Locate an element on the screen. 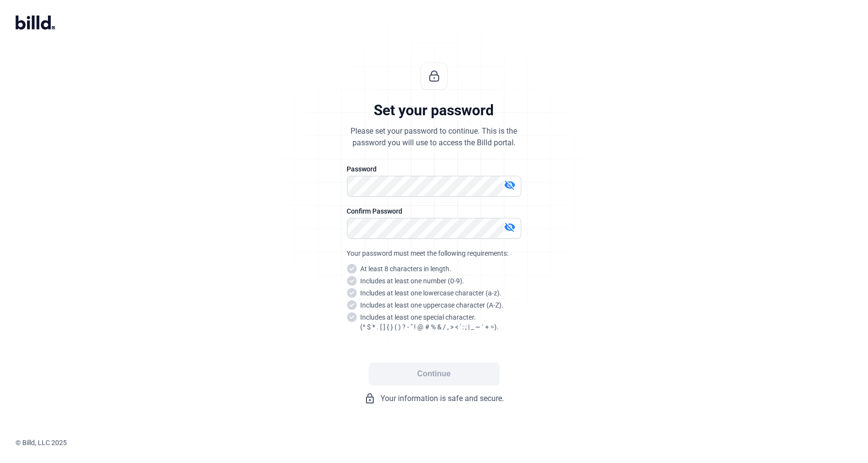  snap: Includes at least one uppercase character (A-Z). is located at coordinates (432, 305).